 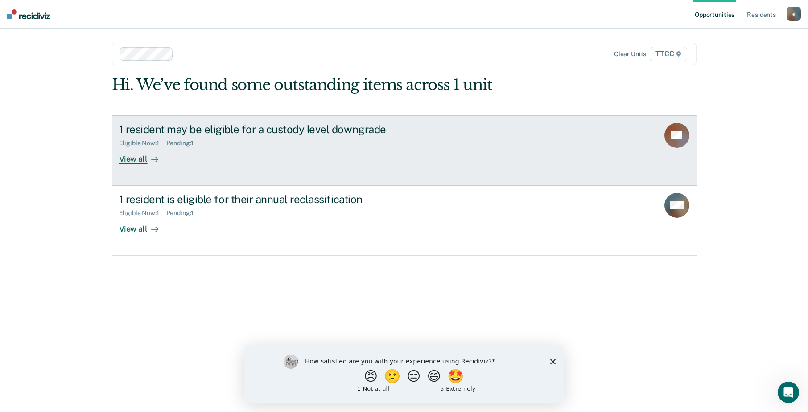 I want to click on div: Clear units, so click(x=630, y=54).